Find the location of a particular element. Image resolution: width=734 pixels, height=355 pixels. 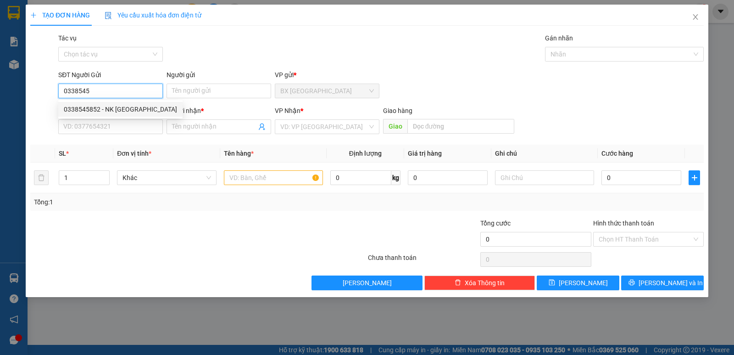

div: Chưa thanh toán is located at coordinates (423, 260).